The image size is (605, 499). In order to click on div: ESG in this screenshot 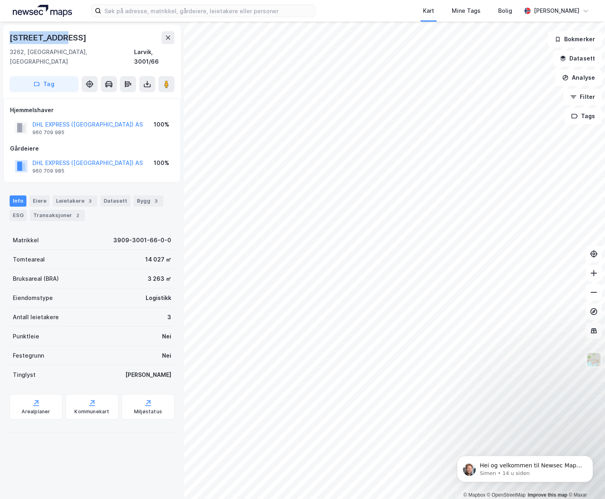, I will do `click(18, 215)`.